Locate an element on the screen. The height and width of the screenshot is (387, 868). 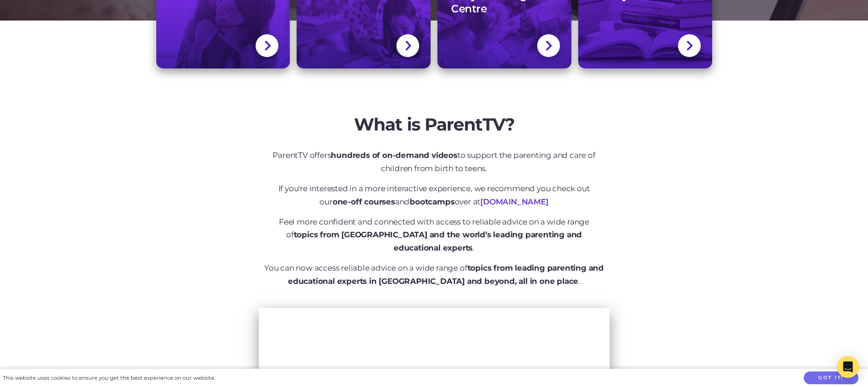
strong: hundreds of on-demand videos is located at coordinates (394, 155).